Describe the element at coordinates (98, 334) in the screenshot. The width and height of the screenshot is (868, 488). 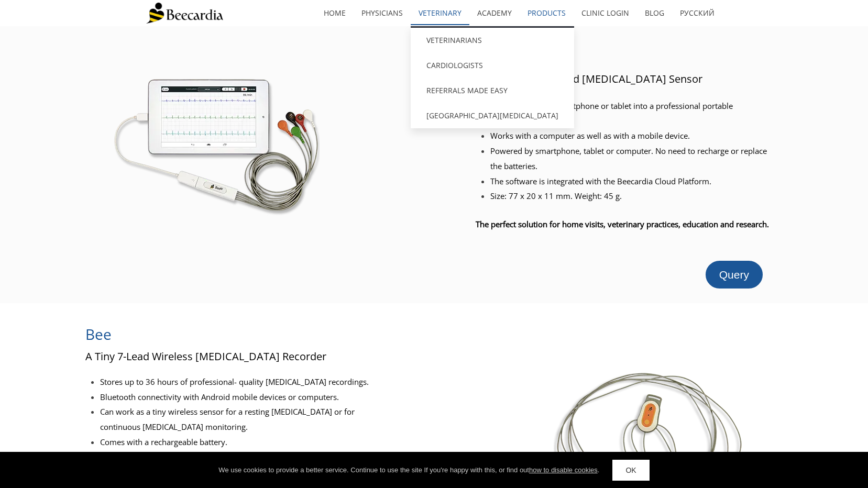
I see `span: Bee` at that location.